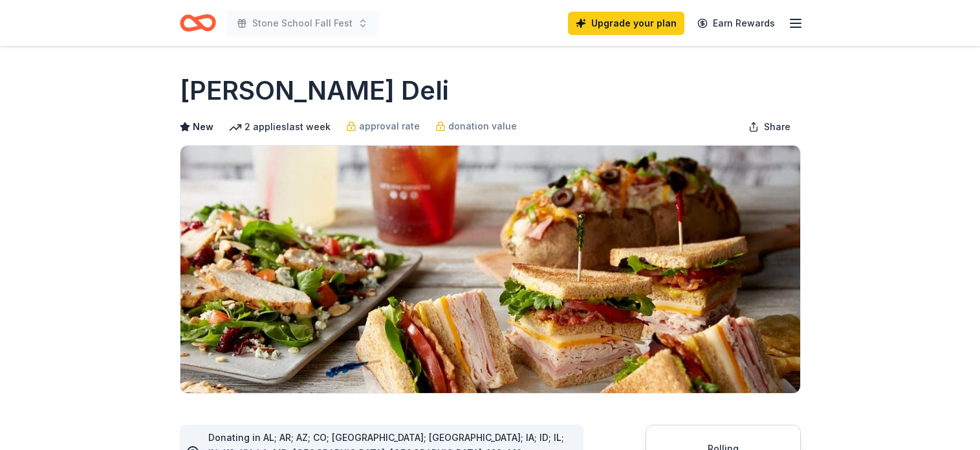 The image size is (980, 450). I want to click on a: Upgrade your plan, so click(627, 23).